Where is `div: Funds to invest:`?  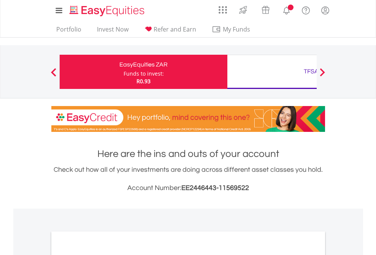
div: Funds to invest: is located at coordinates (144, 74).